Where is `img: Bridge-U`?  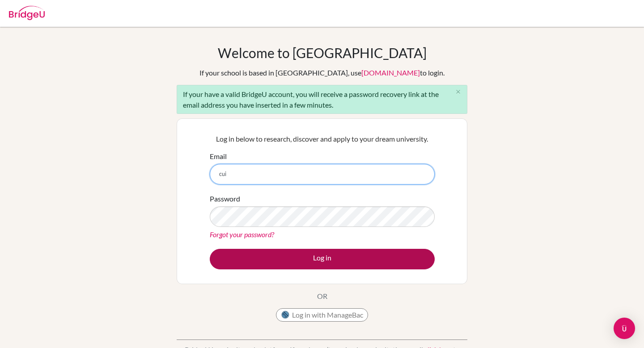 img: Bridge-U is located at coordinates (27, 13).